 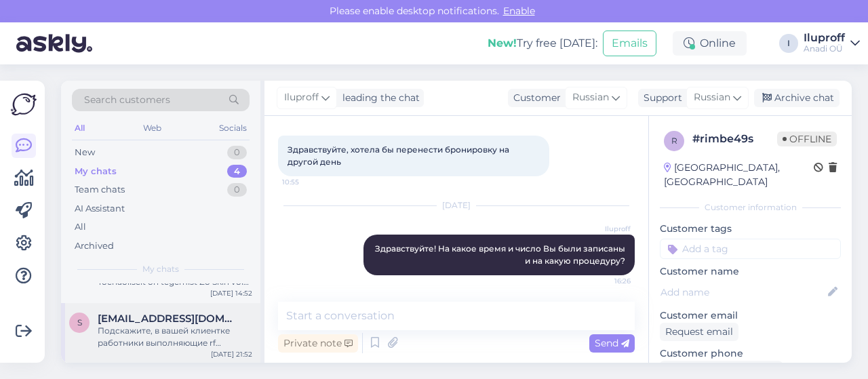 What do you see at coordinates (750, 208) in the screenshot?
I see `div: Customer information` at bounding box center [750, 208].